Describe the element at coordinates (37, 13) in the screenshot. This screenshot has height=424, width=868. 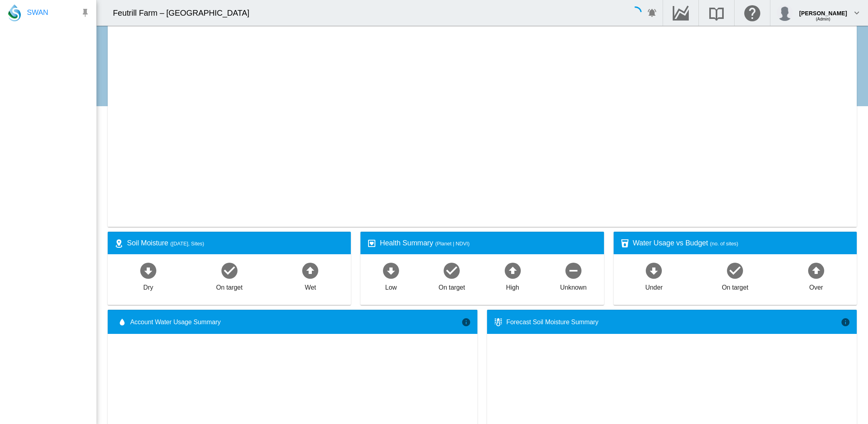
I see `span: SWAN` at that location.